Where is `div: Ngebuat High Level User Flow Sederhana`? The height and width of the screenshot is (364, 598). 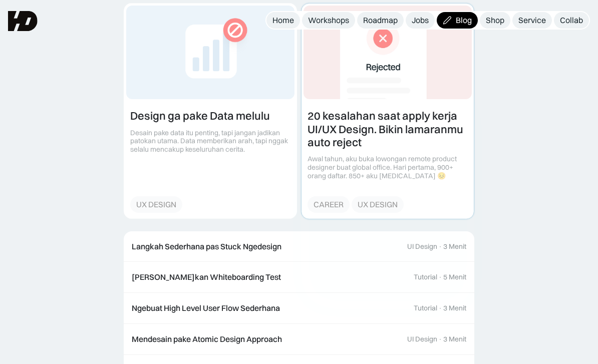
div: Ngebuat High Level User Flow Sederhana is located at coordinates (206, 308).